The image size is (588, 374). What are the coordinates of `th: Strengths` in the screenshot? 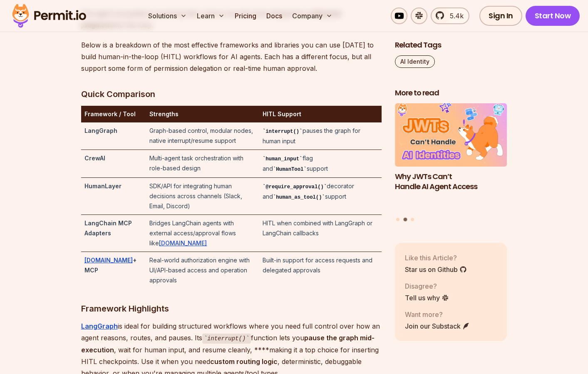 It's located at (202, 114).